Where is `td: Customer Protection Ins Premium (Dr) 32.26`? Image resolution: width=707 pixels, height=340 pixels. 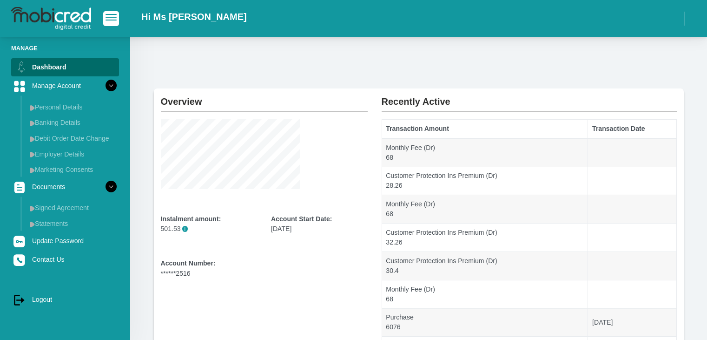
td: Customer Protection Ins Premium (Dr) 32.26 is located at coordinates (485, 237).